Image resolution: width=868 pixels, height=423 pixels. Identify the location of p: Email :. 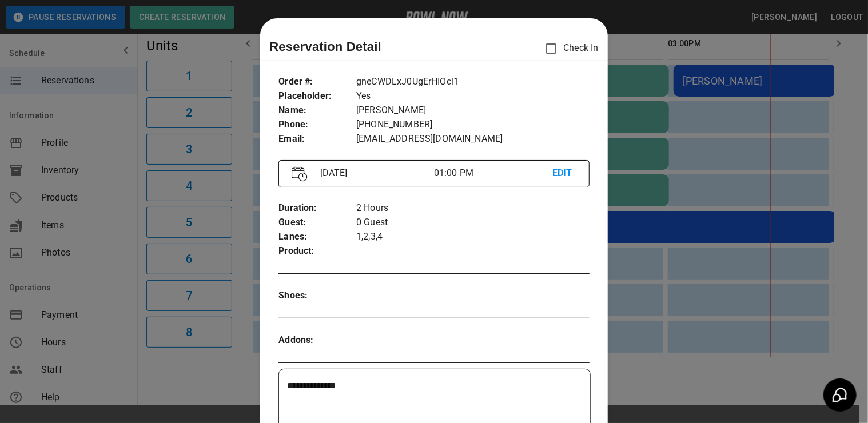
(317, 139).